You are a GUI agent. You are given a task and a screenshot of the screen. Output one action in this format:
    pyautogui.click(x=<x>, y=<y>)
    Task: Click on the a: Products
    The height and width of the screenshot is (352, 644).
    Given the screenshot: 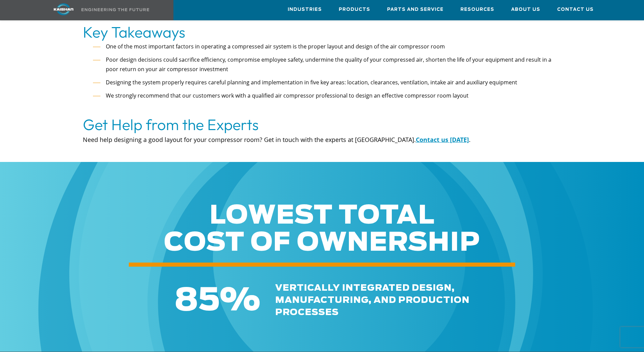 What is the action you would take?
    pyautogui.click(x=355, y=10)
    